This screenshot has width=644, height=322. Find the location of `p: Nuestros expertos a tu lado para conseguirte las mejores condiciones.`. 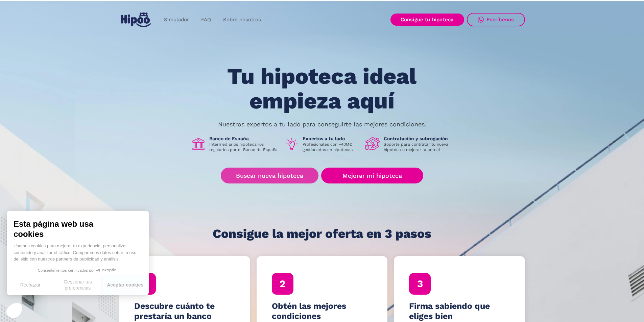

p: Nuestros expertos a tu lado para conseguirte las mejores condiciones. is located at coordinates (322, 124).